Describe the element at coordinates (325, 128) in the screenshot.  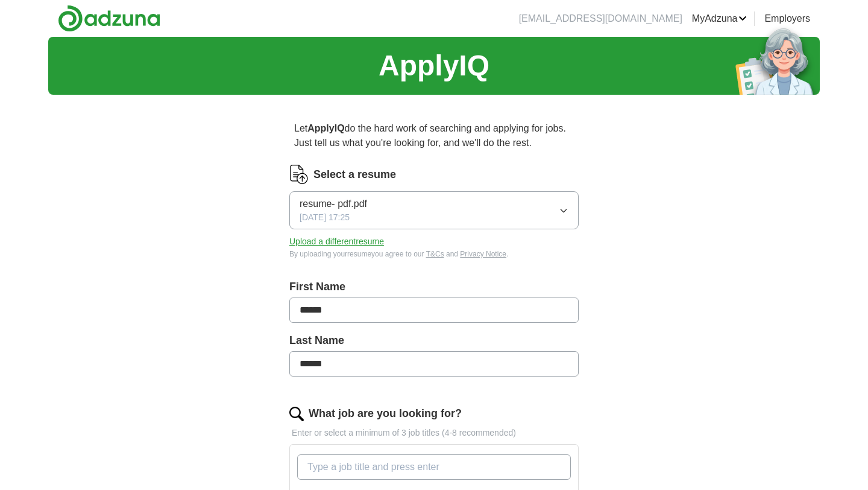
I see `strong: ApplyIQ` at that location.